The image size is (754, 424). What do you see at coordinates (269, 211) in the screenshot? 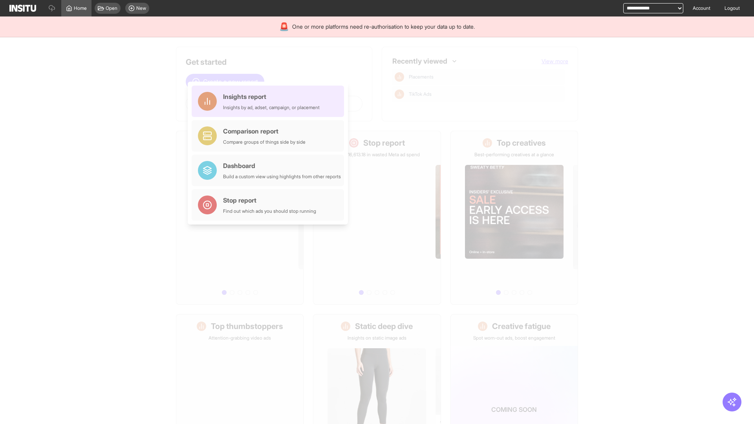
I see `div: Find out which ads you should stop running` at bounding box center [269, 211].